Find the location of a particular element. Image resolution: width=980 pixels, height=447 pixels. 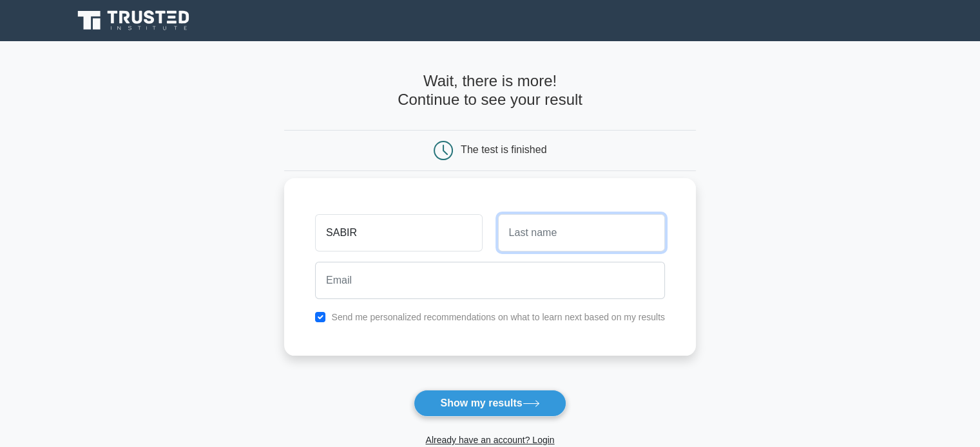

input: Email is located at coordinates (490, 280).